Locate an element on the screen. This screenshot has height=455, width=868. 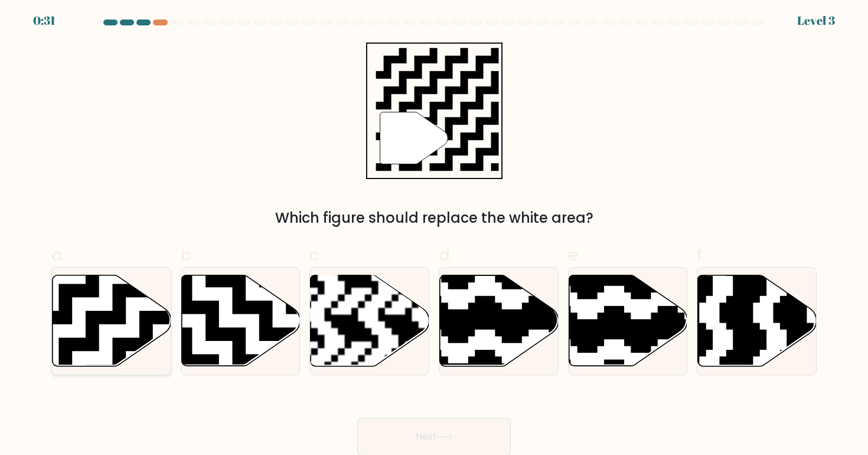
div: Which figure should replace the white area? is located at coordinates (434, 218).